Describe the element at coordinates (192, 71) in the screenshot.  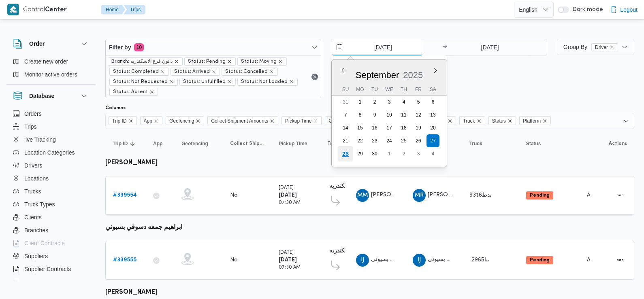
I see `span: Status: Arrived` at that location.